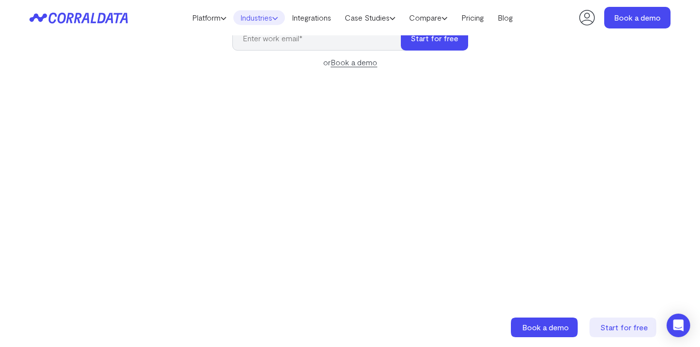  What do you see at coordinates (259, 18) in the screenshot?
I see `a: Industries` at bounding box center [259, 18].